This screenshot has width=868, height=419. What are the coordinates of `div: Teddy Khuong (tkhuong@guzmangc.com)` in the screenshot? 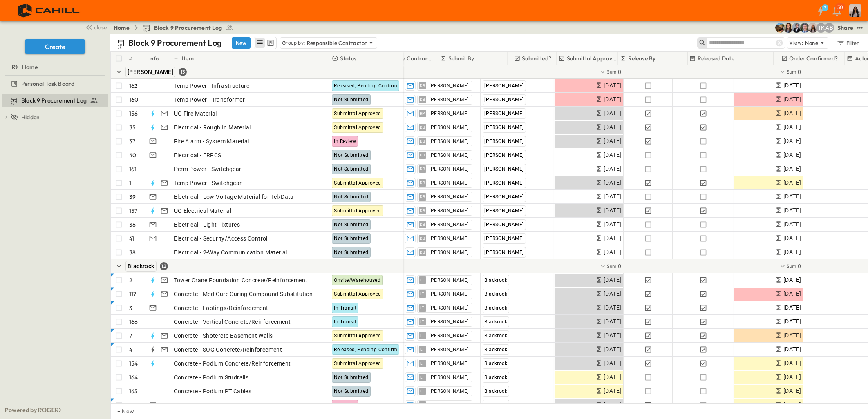 It's located at (821, 28).